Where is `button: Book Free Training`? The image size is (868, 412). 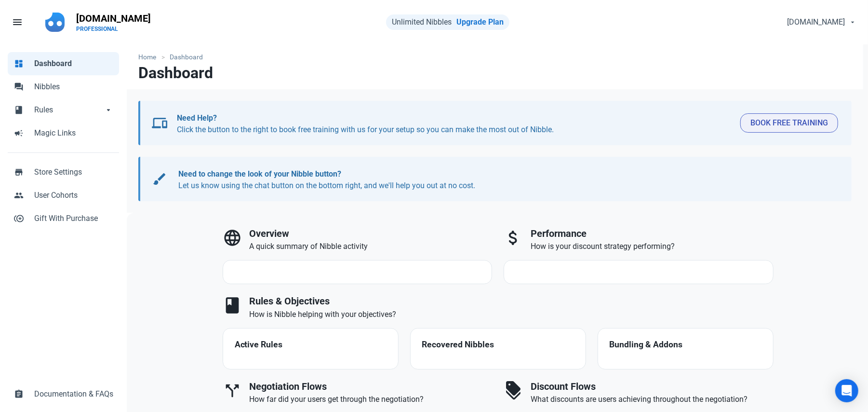 button: Book Free Training is located at coordinates (789, 123).